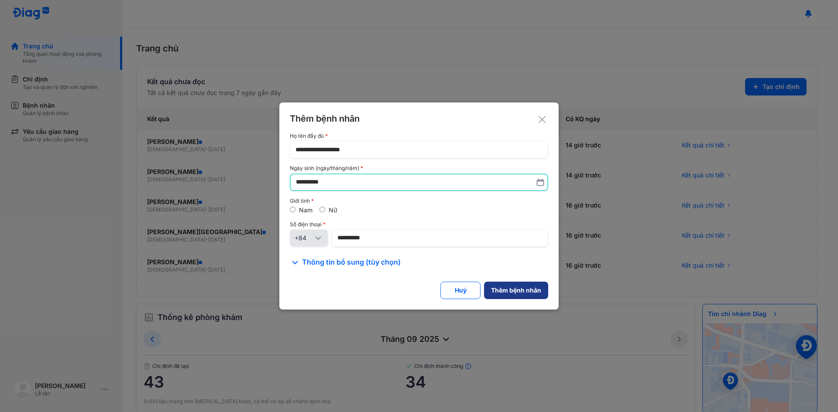 The width and height of the screenshot is (838, 412). What do you see at coordinates (304, 238) in the screenshot?
I see `div: +84` at bounding box center [304, 238].